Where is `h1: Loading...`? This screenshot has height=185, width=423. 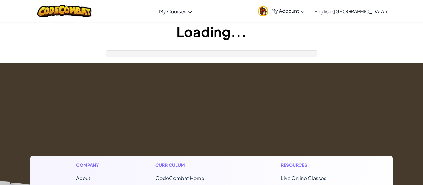 h1: Loading... is located at coordinates (211, 32).